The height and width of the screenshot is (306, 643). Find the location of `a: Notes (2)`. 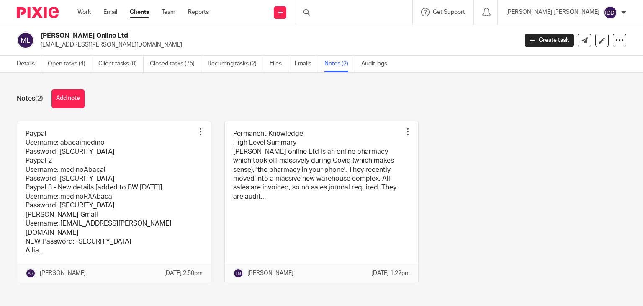

a: Notes (2) is located at coordinates (339, 64).